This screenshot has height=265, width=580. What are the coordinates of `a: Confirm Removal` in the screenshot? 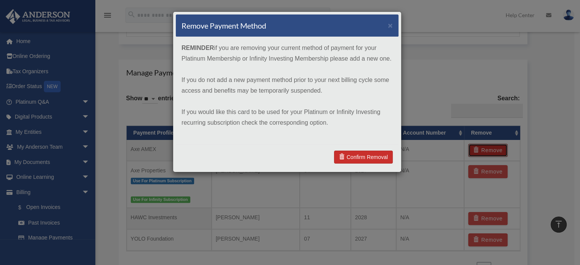 It's located at (364, 157).